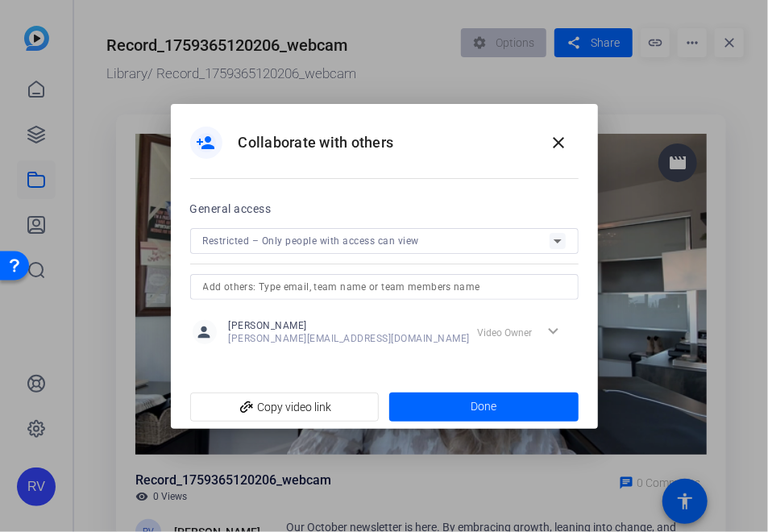 This screenshot has height=532, width=768. What do you see at coordinates (311, 241) in the screenshot?
I see `span: Restricted – Only people with access can view` at bounding box center [311, 241].